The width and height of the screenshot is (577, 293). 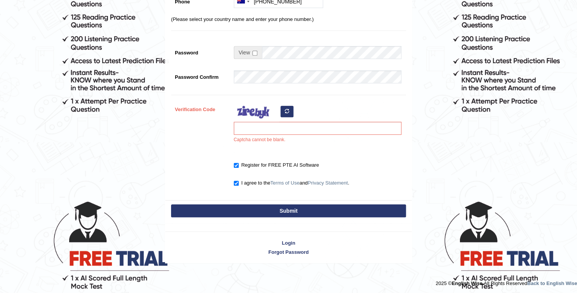 I want to click on label: Verification Code, so click(x=200, y=108).